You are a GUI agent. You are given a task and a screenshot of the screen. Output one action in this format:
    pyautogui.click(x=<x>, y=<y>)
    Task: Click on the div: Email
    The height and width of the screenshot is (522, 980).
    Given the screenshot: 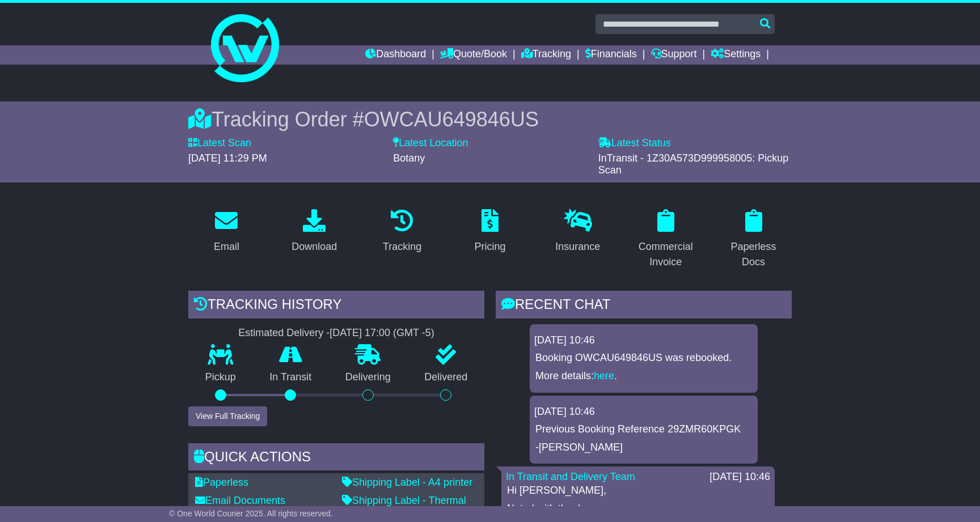 What is the action you would take?
    pyautogui.click(x=227, y=247)
    